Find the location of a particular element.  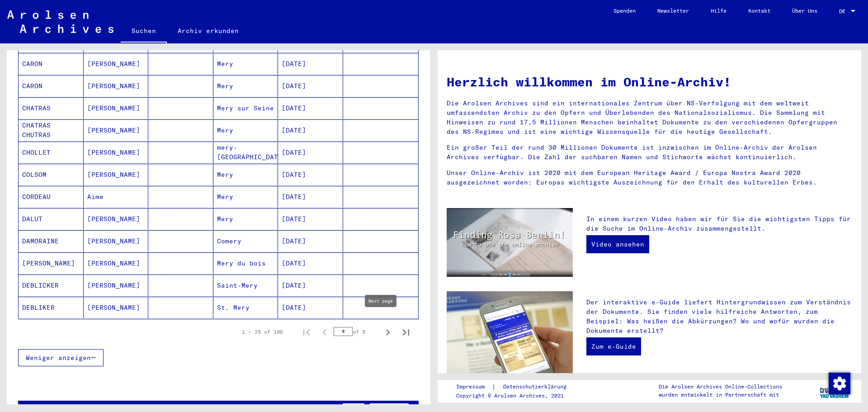

div: Zustimmung ändern is located at coordinates (839, 383).